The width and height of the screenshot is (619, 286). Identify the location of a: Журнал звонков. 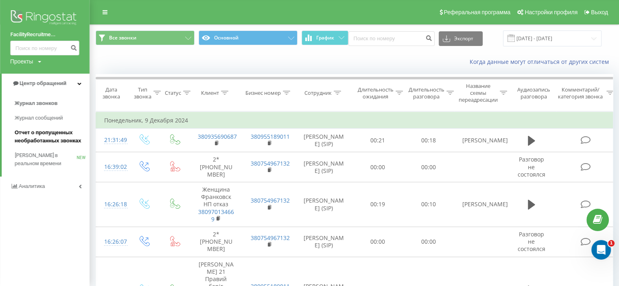
(52, 103).